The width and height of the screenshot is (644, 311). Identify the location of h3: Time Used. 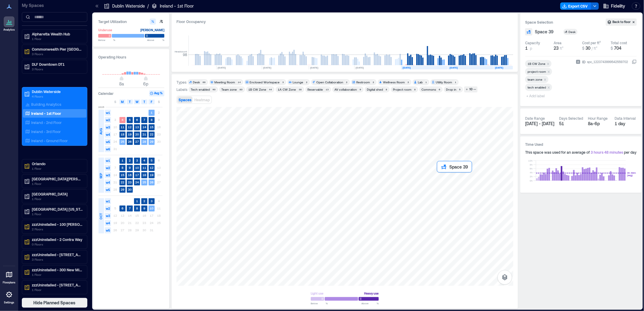
(581, 144).